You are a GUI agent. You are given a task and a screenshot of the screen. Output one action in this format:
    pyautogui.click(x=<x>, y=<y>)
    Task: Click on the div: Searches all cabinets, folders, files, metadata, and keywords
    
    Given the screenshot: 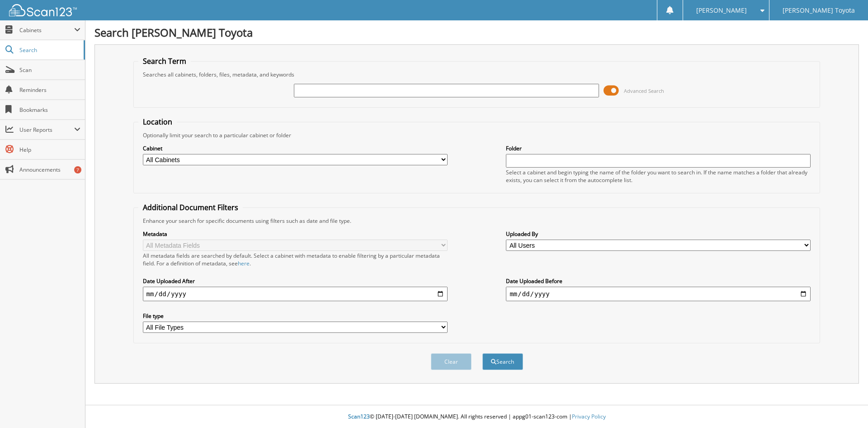 What is the action you would take?
    pyautogui.click(x=477, y=74)
    